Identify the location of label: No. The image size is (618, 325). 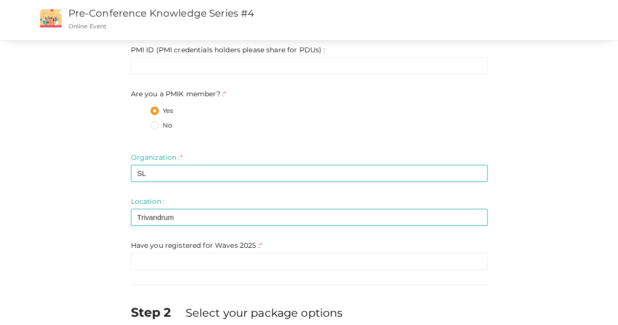
(161, 125).